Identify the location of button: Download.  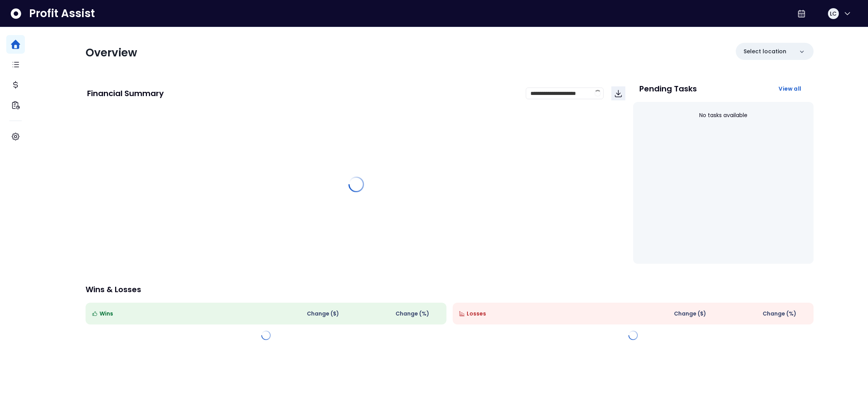
(619, 93).